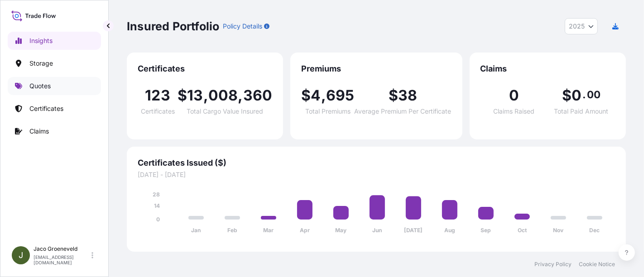 This screenshot has width=644, height=277. What do you see at coordinates (54, 132) in the screenshot?
I see `a: Claims` at bounding box center [54, 132].